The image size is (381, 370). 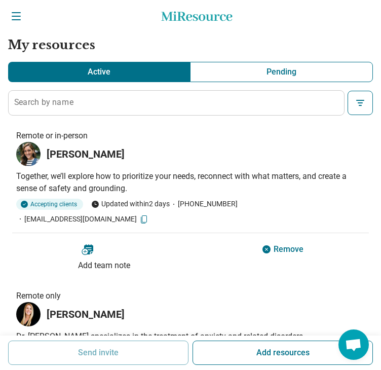 I want to click on button: Send invite, so click(x=98, y=352).